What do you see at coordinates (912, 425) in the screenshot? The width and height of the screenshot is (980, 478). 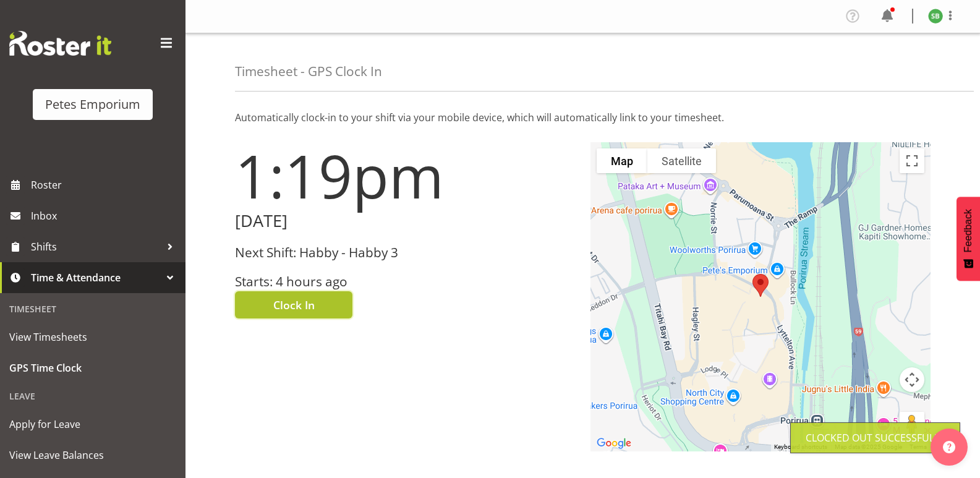 I see `button: Drag Pegman onto the map to open Street View` at bounding box center [912, 425].